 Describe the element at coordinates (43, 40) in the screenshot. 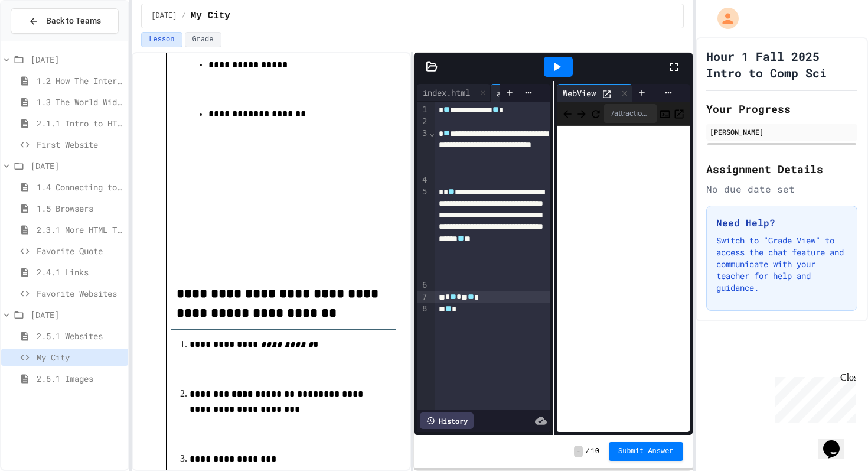

I see `div: Chat with us now!Close` at that location.